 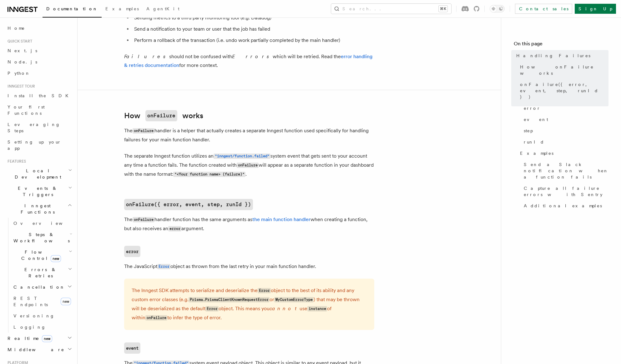 I want to click on span: Flow Control, so click(x=40, y=255).